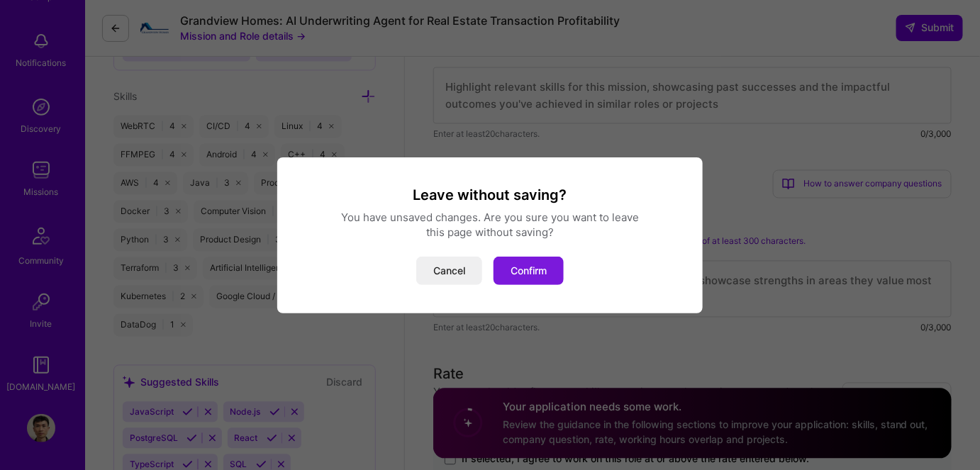  Describe the element at coordinates (490, 235) in the screenshot. I see `div: modal` at that location.